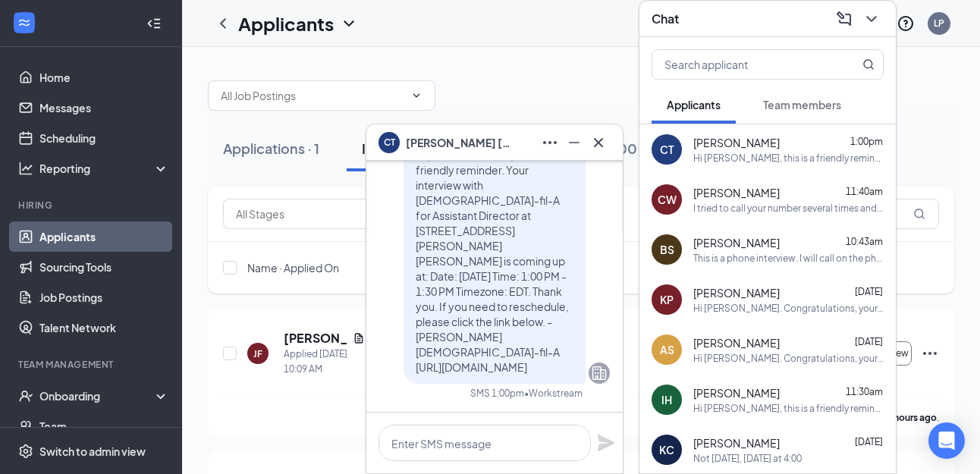  What do you see at coordinates (905, 24) in the screenshot?
I see `svg: QuestionInfo` at bounding box center [905, 24].